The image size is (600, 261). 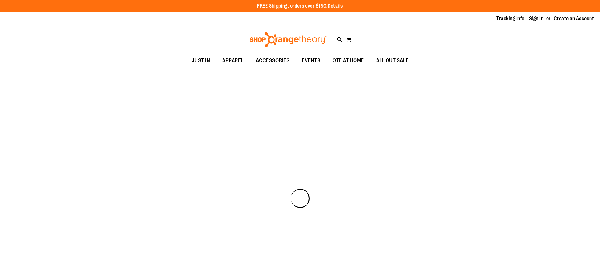 I want to click on a: EVENTS, so click(x=311, y=61).